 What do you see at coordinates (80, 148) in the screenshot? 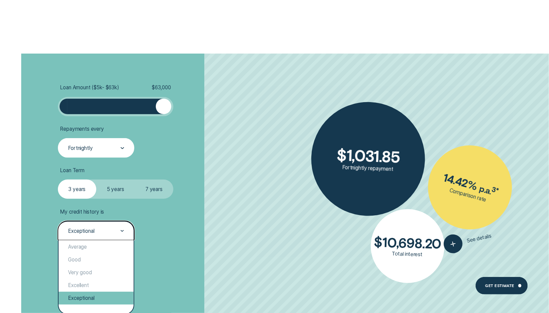
I see `div: Fortnightly` at bounding box center [80, 148].